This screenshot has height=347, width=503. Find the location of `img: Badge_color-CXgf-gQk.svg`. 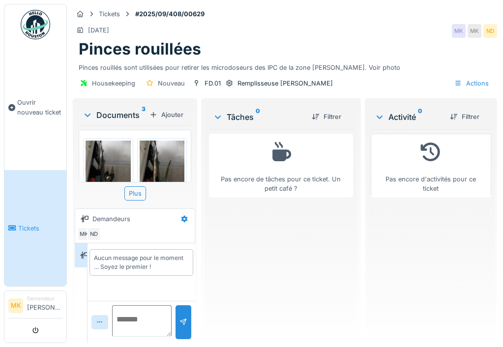

img: Badge_color-CXgf-gQk.svg is located at coordinates (35, 25).